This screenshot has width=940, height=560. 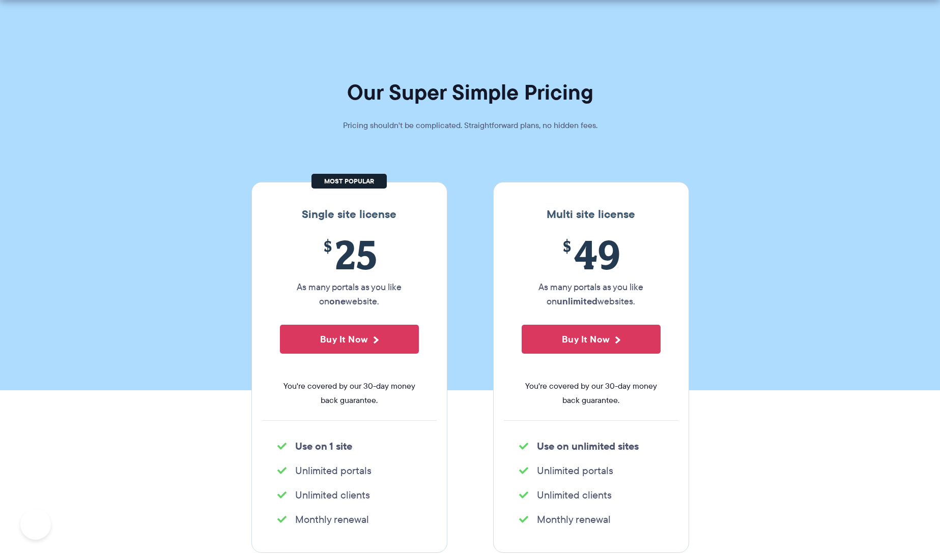 I want to click on strong: one, so click(x=337, y=301).